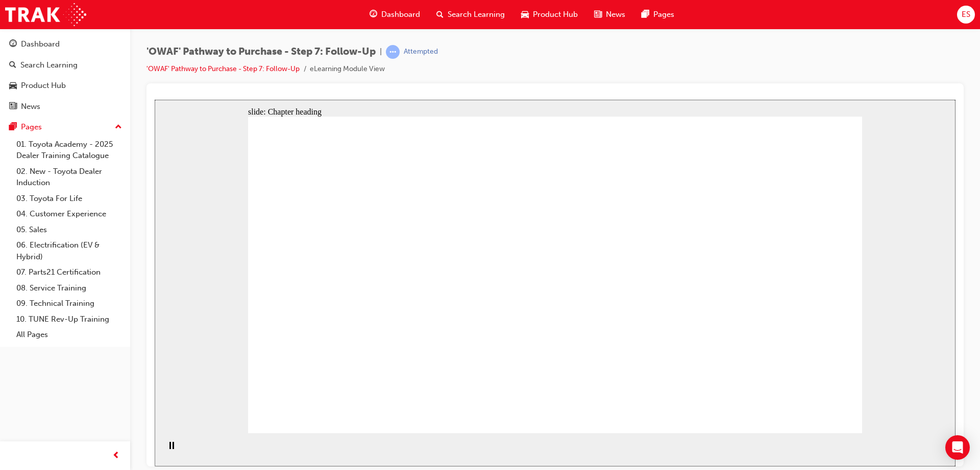 The width and height of the screenshot is (980, 470). Describe the element at coordinates (471, 14) in the screenshot. I see `a: search-iconSearch Learning` at that location.